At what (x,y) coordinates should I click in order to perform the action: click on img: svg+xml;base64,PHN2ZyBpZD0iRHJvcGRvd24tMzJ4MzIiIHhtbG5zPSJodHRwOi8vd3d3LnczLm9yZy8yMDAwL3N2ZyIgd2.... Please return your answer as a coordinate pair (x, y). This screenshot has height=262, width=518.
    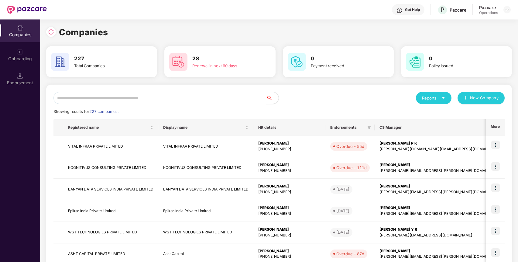
    Looking at the image, I should click on (507, 10).